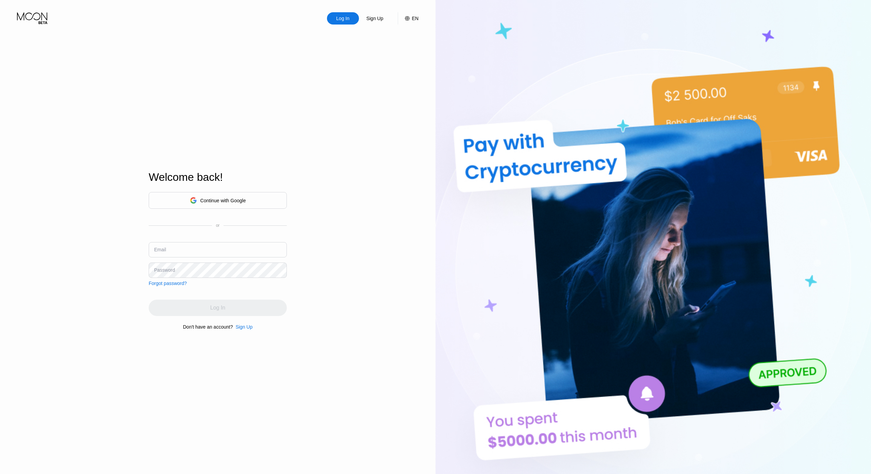 This screenshot has width=871, height=474. Describe the element at coordinates (168, 283) in the screenshot. I see `div: Forgot password?` at that location.